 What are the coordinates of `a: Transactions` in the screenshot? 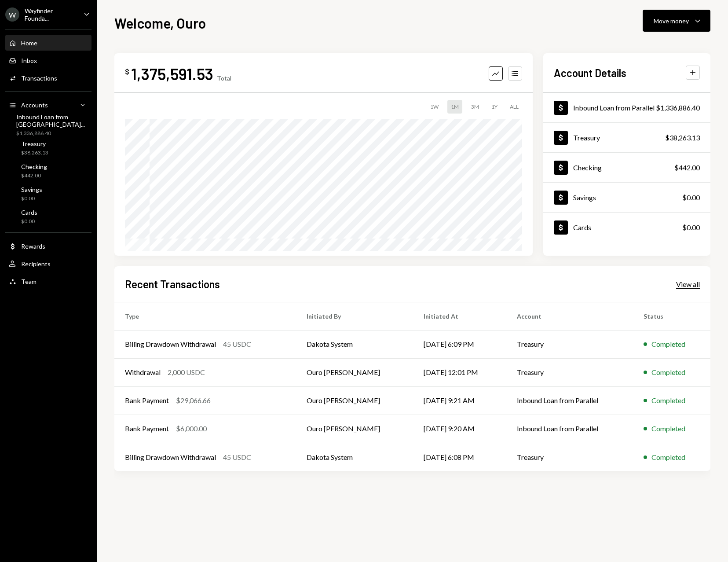 It's located at (48, 78).